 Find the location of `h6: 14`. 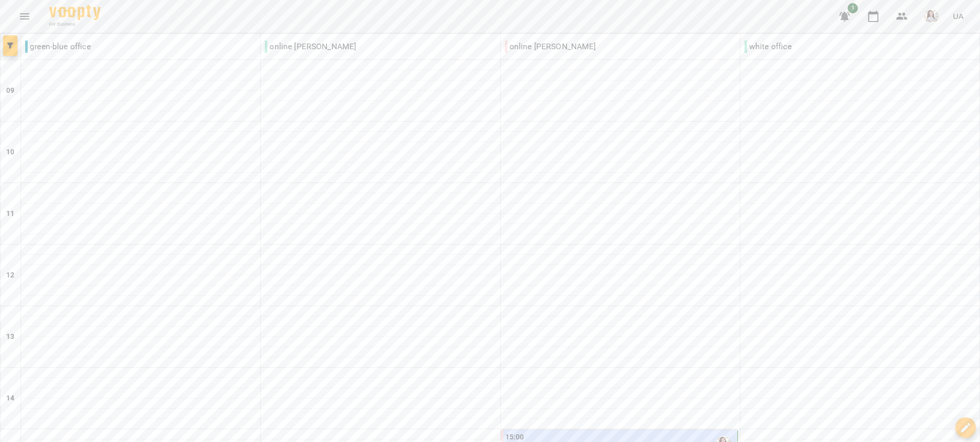

h6: 14 is located at coordinates (10, 399).